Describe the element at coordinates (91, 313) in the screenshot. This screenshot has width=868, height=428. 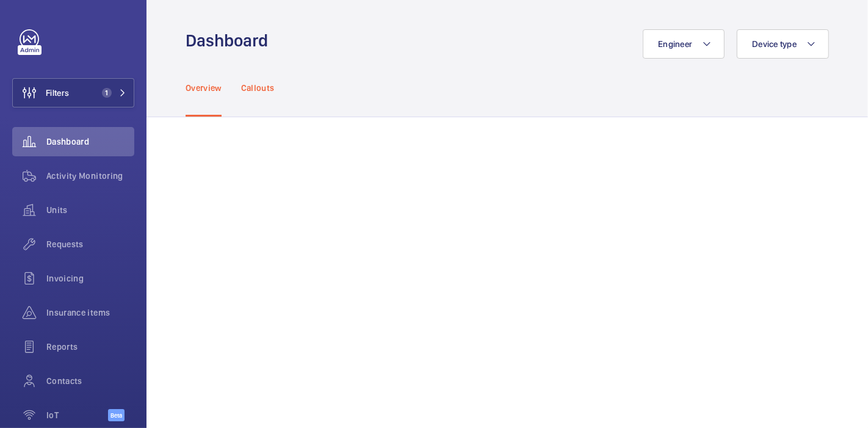
I see `span: Insurance items` at that location.